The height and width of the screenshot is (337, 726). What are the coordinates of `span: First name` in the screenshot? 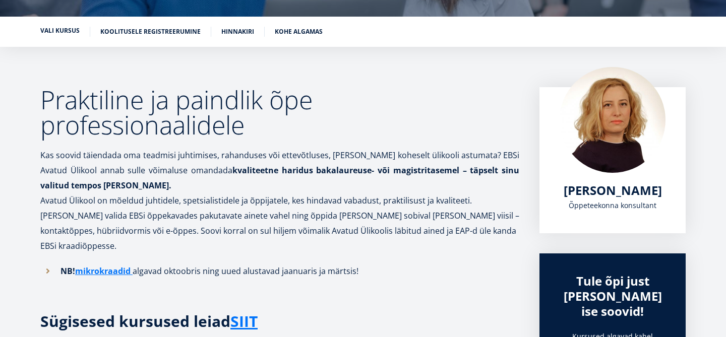 It's located at (255, 5).